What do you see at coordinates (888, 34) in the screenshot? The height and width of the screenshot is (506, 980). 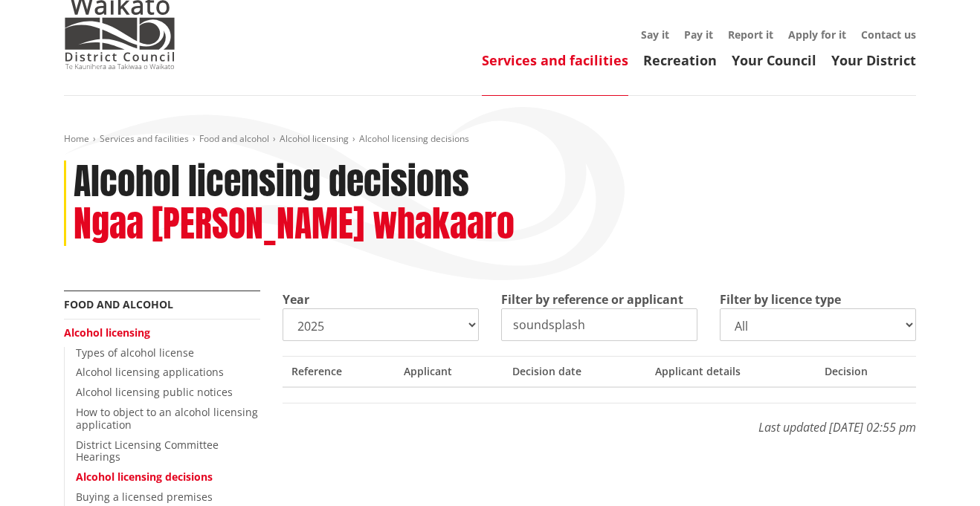 I see `a: Contact us` at bounding box center [888, 34].